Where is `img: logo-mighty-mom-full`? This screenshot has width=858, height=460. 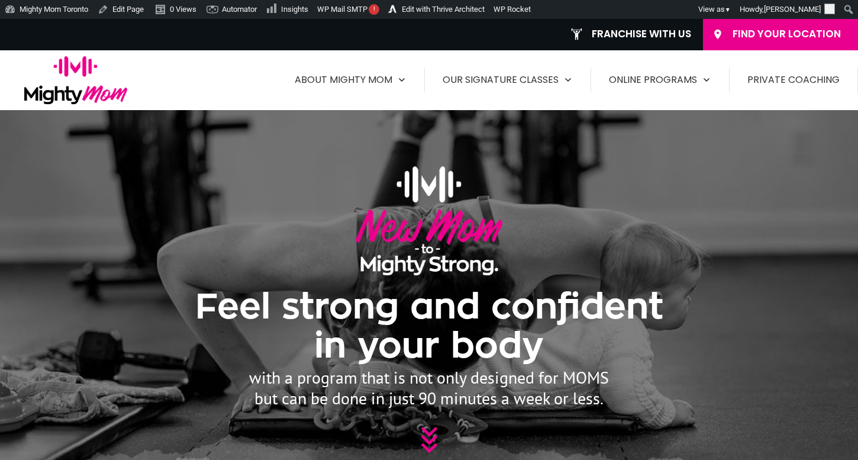
img: logo-mighty-mom-full is located at coordinates (76, 80).